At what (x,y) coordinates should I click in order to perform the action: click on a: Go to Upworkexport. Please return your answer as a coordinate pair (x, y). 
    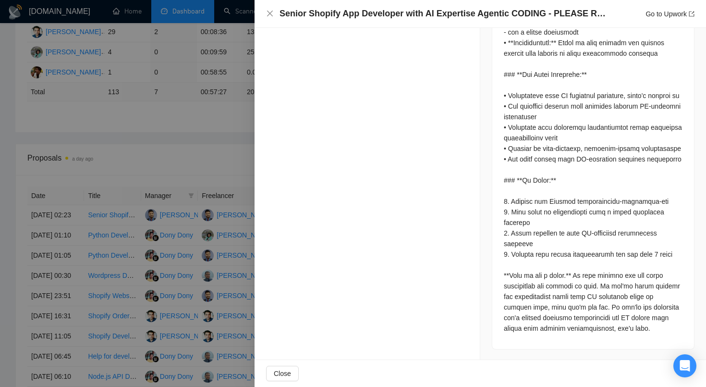
    Looking at the image, I should click on (670, 14).